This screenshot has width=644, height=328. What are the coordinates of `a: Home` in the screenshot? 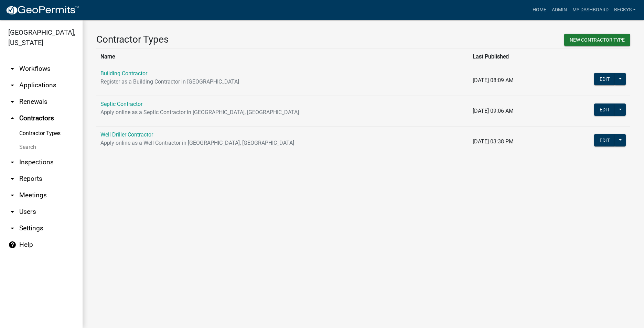 It's located at (539, 10).